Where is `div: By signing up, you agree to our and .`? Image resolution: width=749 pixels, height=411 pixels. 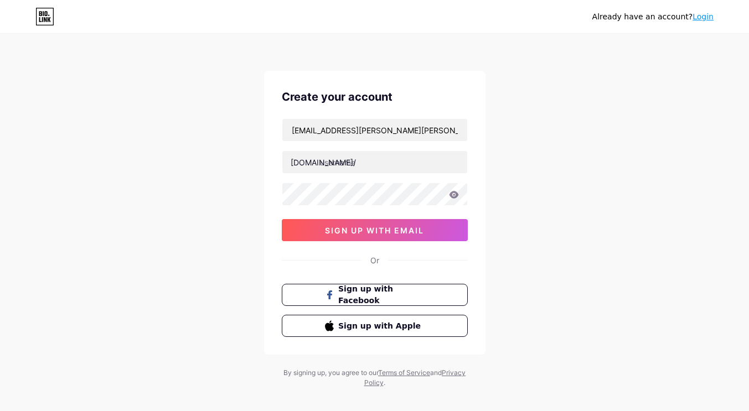
div: By signing up, you agree to our and . is located at coordinates (375, 378).